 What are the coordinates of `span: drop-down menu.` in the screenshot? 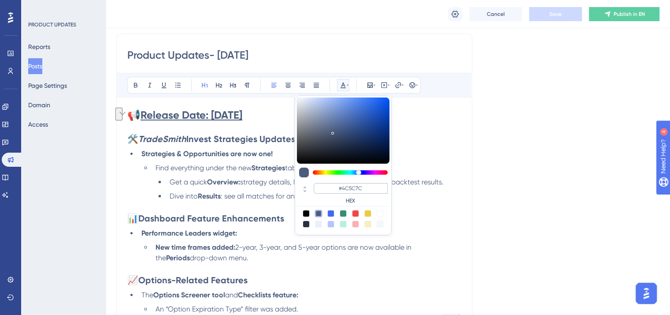 It's located at (219, 257).